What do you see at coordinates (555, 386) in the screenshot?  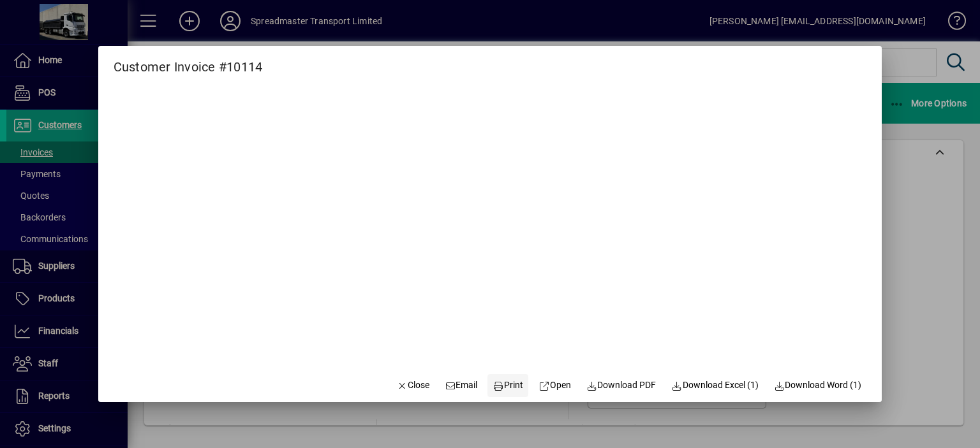 I see `a: Open` at bounding box center [555, 386].